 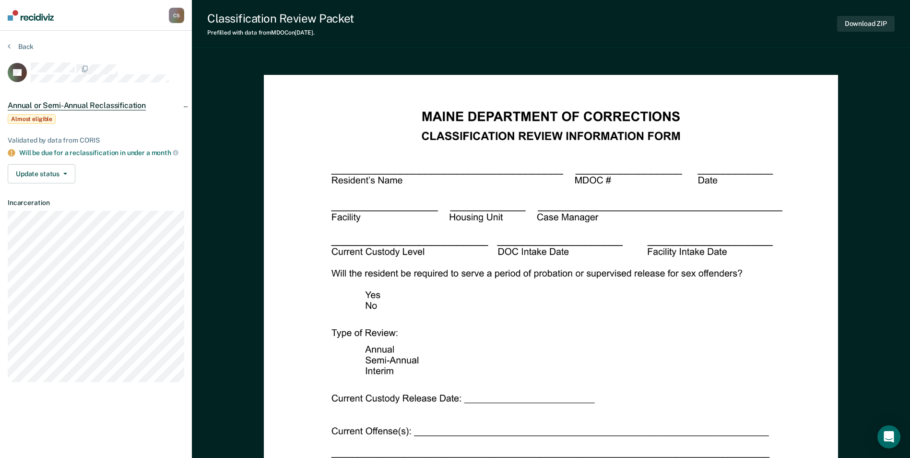 What do you see at coordinates (96, 140) in the screenshot?
I see `div: Validated by data from CORIS` at bounding box center [96, 140].